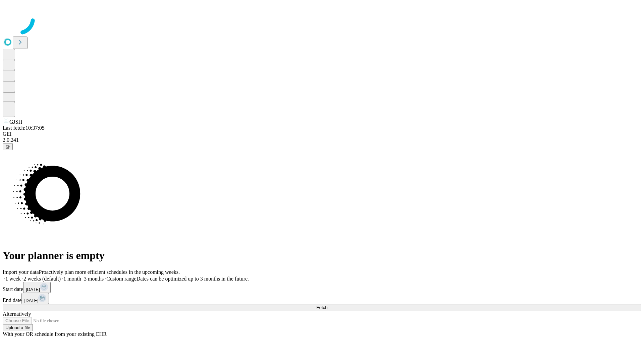 The image size is (644, 362). Describe the element at coordinates (13, 279) in the screenshot. I see `span: 1 week` at that location.